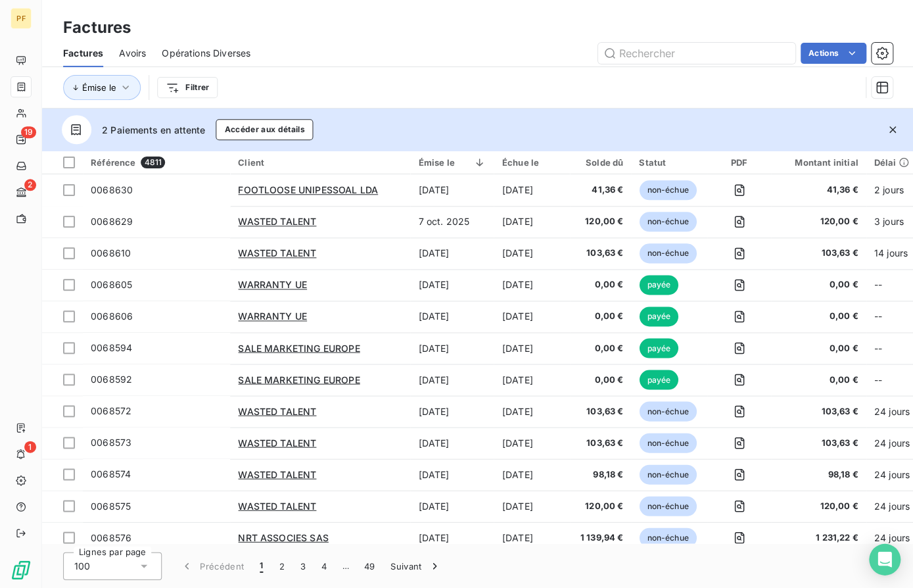 The image size is (913, 588). I want to click on div: Émise le, so click(451, 163).